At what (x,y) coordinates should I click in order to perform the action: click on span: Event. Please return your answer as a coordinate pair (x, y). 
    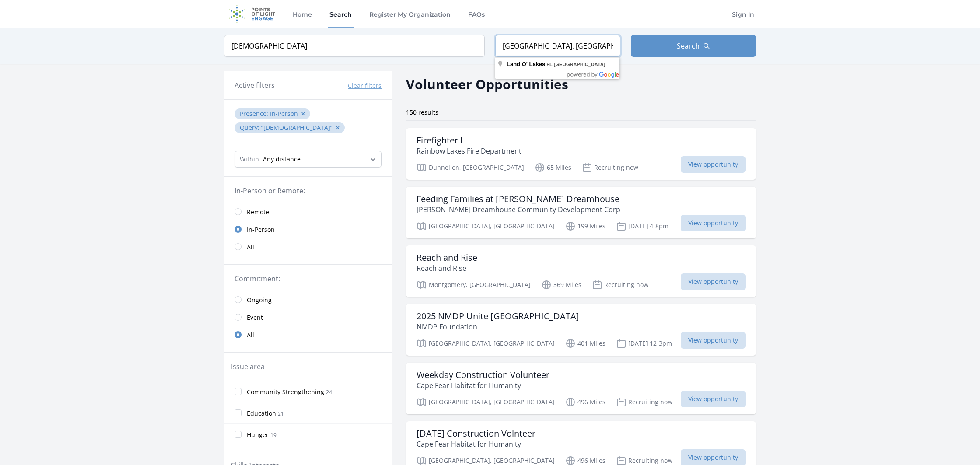
    Looking at the image, I should click on (254, 317).